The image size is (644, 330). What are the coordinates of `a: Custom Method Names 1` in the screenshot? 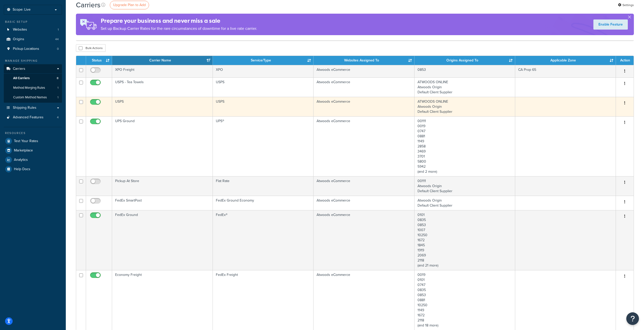 It's located at (33, 97).